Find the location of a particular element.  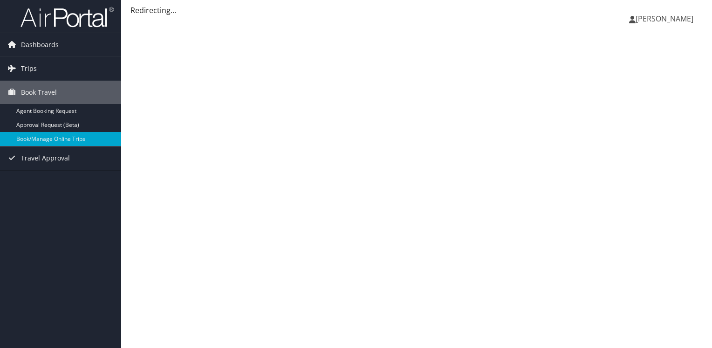

span: Trips is located at coordinates (29, 69).